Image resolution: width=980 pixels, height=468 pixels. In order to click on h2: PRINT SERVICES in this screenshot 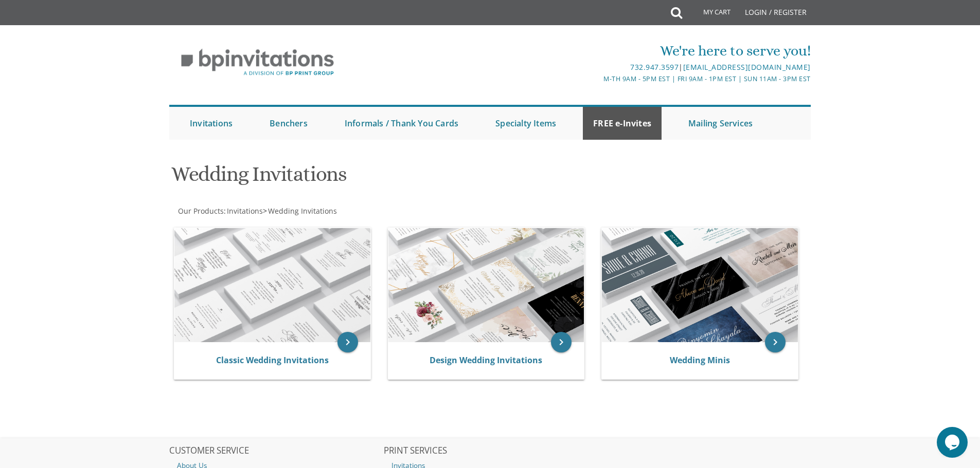, I will do `click(490, 451)`.